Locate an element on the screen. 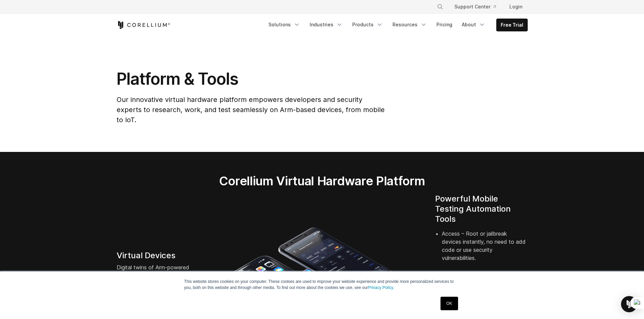 The height and width of the screenshot is (319, 644). a: Solutions is located at coordinates (284, 25).